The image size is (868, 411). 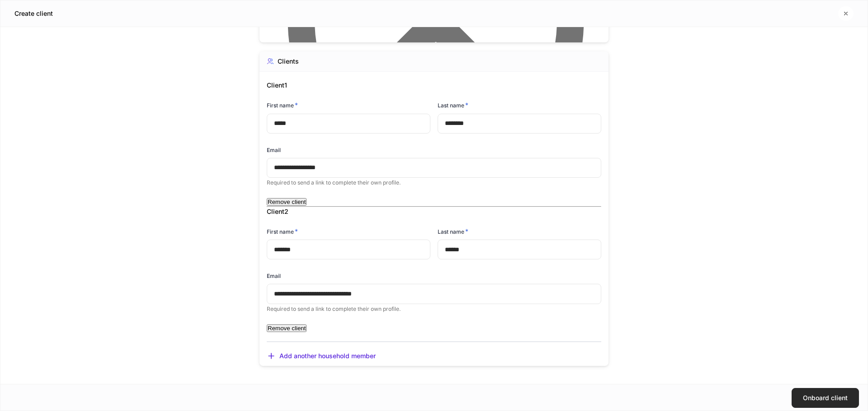 I want to click on h5: Client 1, so click(x=434, y=86).